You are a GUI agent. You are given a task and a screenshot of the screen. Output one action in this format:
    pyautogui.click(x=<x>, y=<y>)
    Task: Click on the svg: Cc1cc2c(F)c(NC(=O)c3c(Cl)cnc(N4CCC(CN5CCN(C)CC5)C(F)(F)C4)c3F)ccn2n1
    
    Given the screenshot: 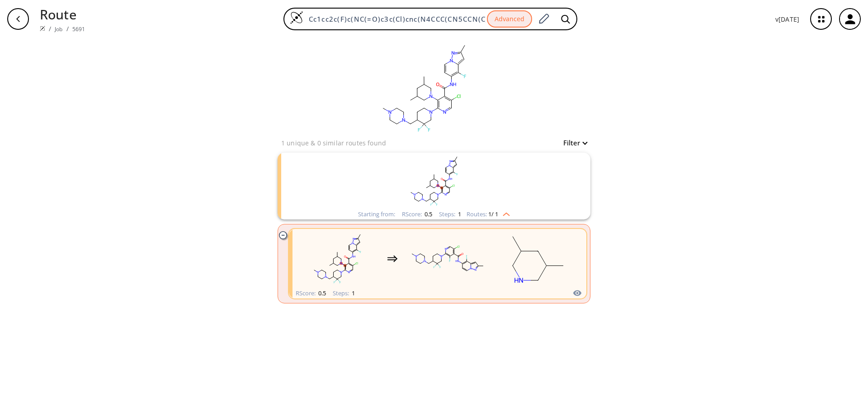 What is the action you would take?
    pyautogui.click(x=448, y=258)
    